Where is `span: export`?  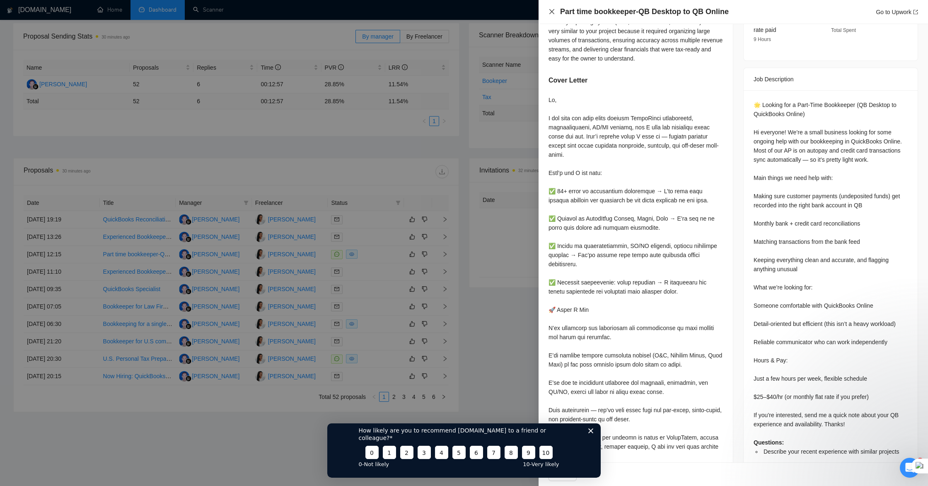
span: export is located at coordinates (916, 12).